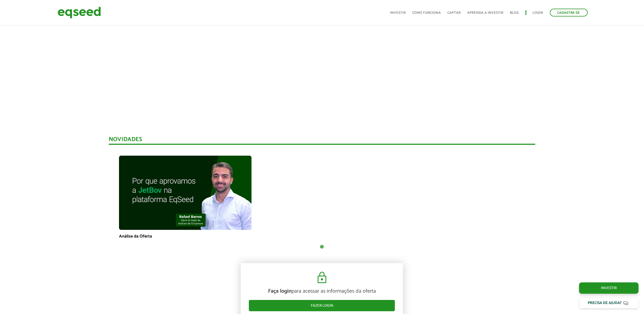 The width and height of the screenshot is (644, 314). What do you see at coordinates (322, 247) in the screenshot?
I see `button: 1 of 1` at bounding box center [322, 247].